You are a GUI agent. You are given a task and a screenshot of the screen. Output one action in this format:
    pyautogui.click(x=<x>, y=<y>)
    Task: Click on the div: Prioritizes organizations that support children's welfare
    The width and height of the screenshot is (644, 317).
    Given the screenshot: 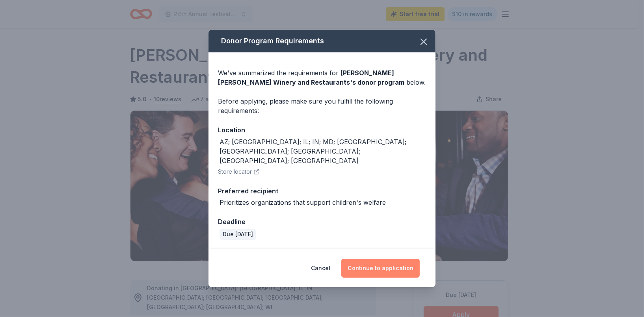 What is the action you would take?
    pyautogui.click(x=302, y=203)
    